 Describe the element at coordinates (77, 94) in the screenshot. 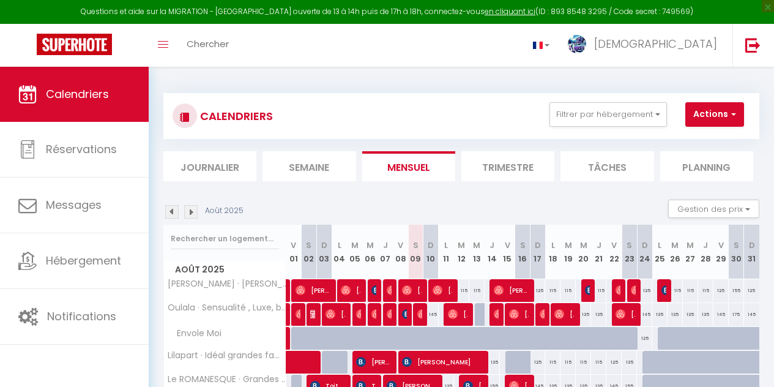

I see `span: Calendriers` at that location.